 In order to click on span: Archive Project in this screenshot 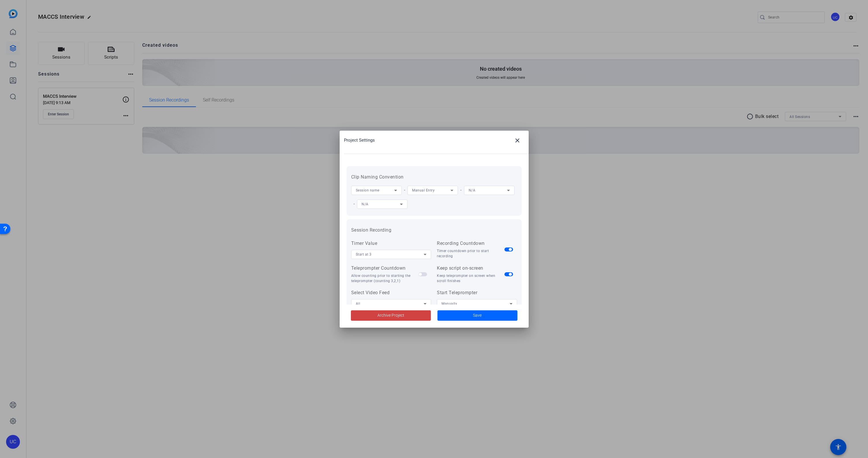, I will do `click(391, 315)`.